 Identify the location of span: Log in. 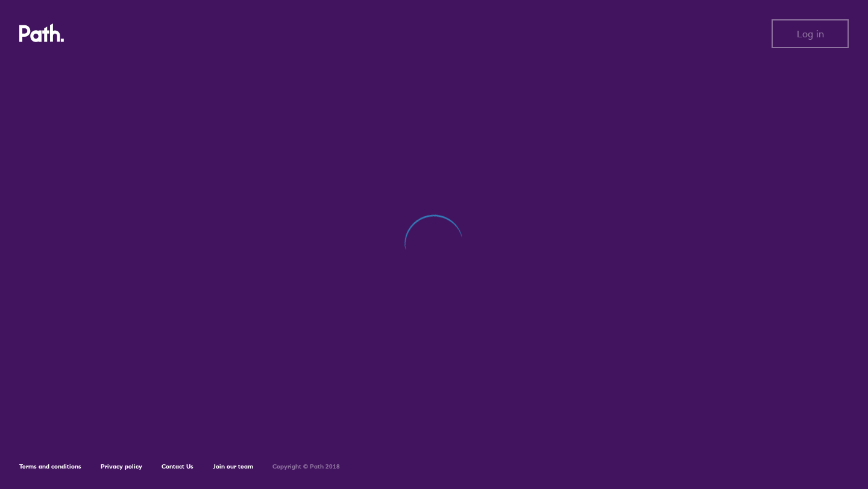
(810, 34).